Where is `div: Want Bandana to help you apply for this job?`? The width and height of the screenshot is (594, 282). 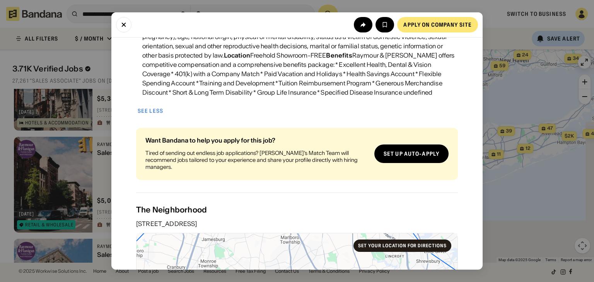
div: Want Bandana to help you apply for this job? is located at coordinates (257, 140).